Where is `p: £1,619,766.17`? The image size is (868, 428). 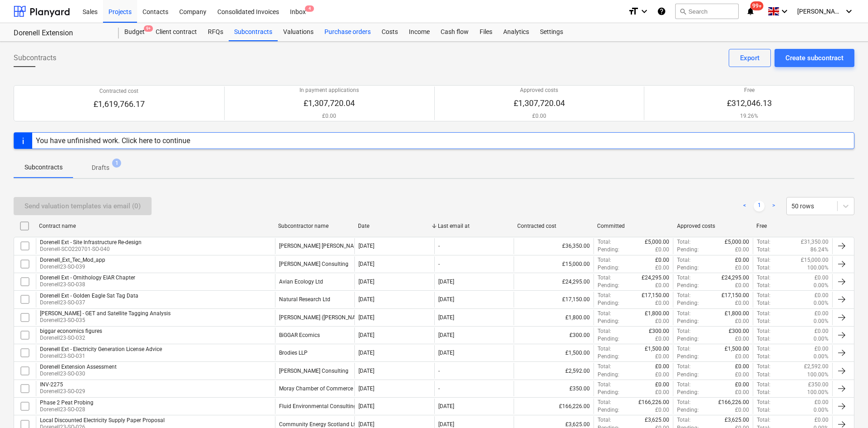 p: £1,619,766.17 is located at coordinates (119, 104).